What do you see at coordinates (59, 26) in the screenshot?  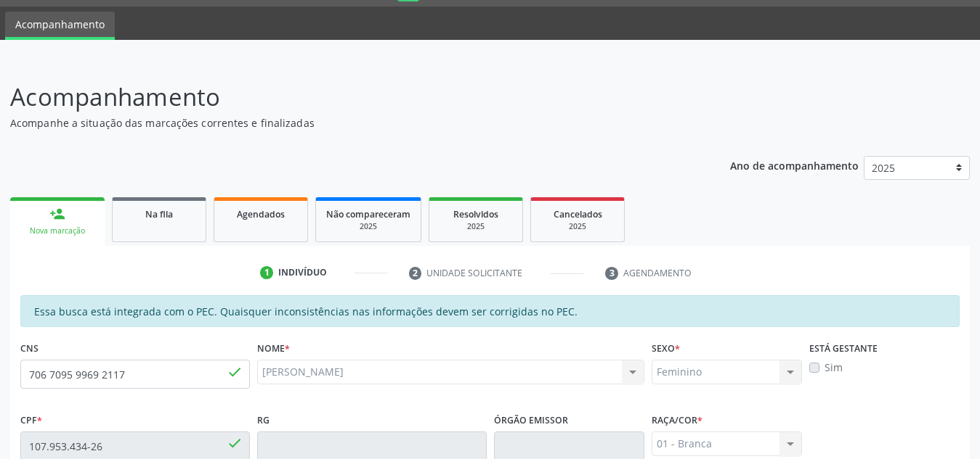 I see `a: Acompanhamento` at bounding box center [59, 26].